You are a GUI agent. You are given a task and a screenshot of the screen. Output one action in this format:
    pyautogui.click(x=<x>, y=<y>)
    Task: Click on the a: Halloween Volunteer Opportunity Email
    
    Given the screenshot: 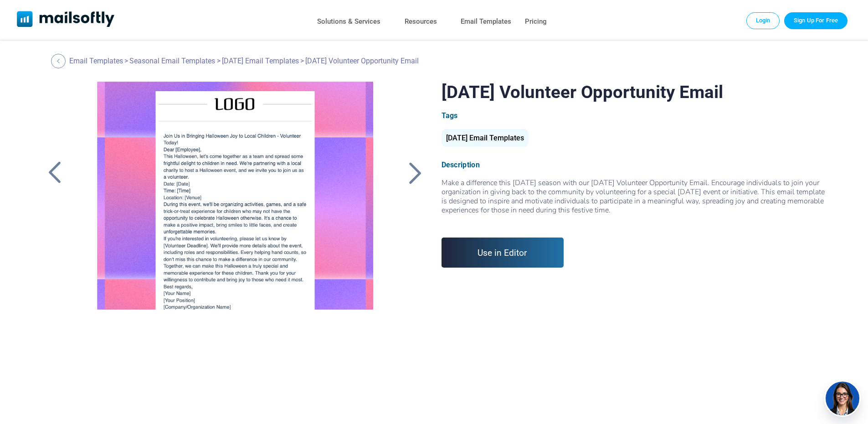 What is the action you would take?
    pyautogui.click(x=235, y=196)
    